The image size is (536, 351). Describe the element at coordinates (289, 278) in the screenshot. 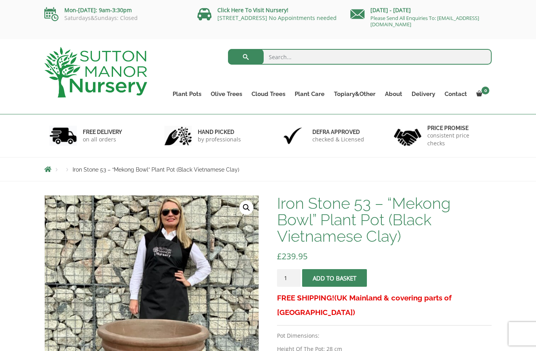

I see `input: Product quantity` at that location.